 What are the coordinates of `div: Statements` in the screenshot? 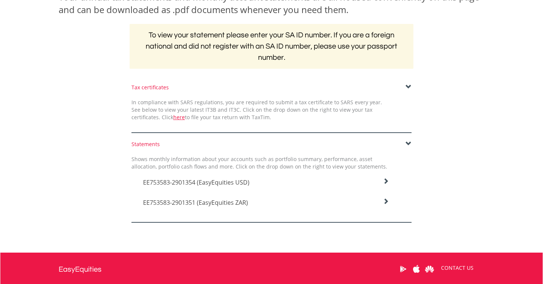 It's located at (272, 144).